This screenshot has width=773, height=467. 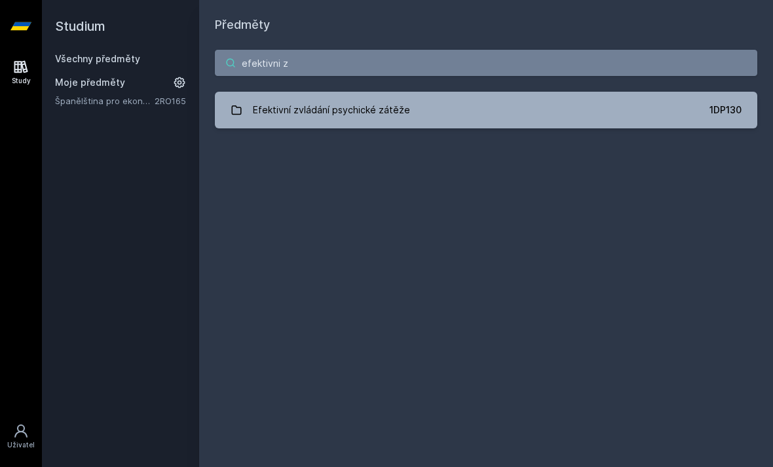 What do you see at coordinates (486, 25) in the screenshot?
I see `h1: Předměty` at bounding box center [486, 25].